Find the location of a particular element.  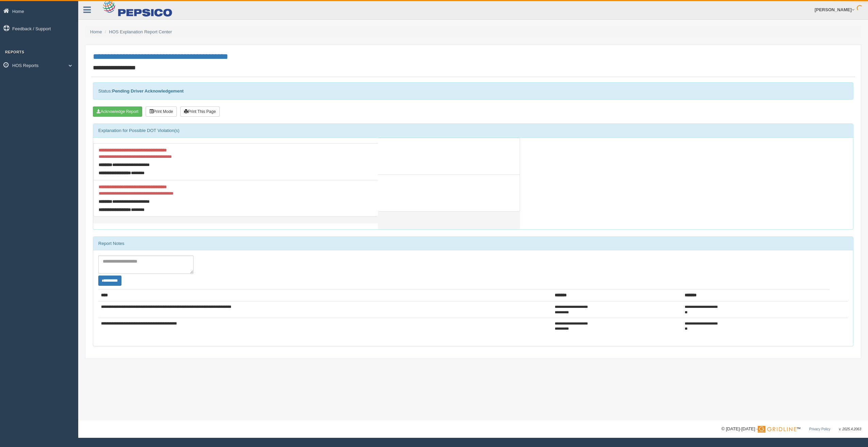

button: Change Filter Options is located at coordinates (110, 281).